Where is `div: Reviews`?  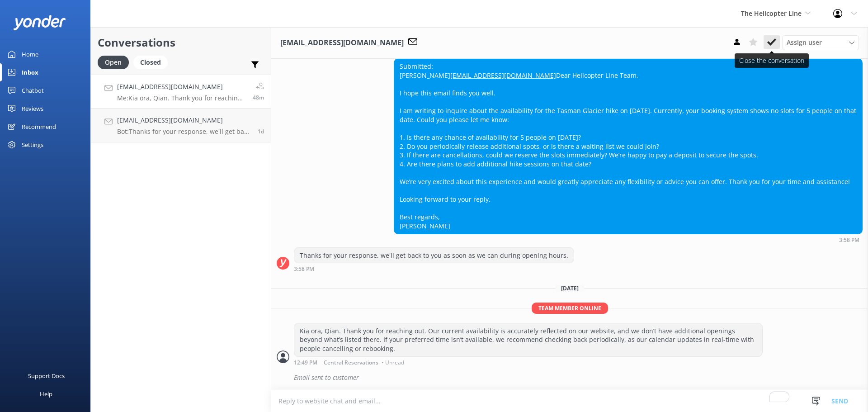 div: Reviews is located at coordinates (33, 108).